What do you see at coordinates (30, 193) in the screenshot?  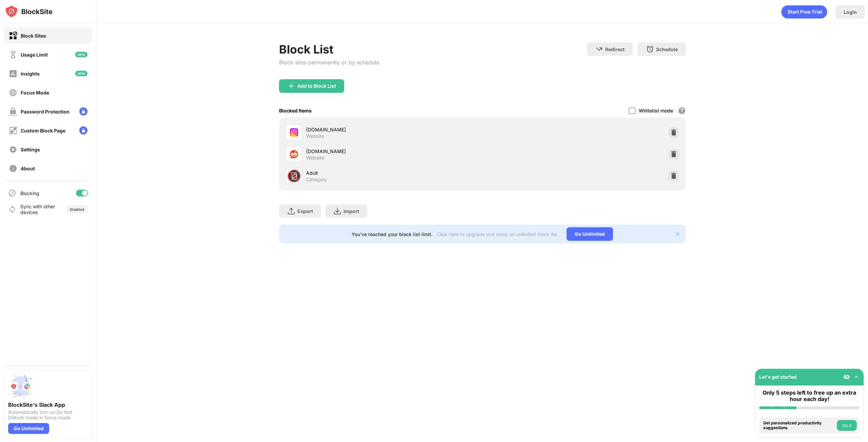 I see `div: Blocking` at bounding box center [30, 193].